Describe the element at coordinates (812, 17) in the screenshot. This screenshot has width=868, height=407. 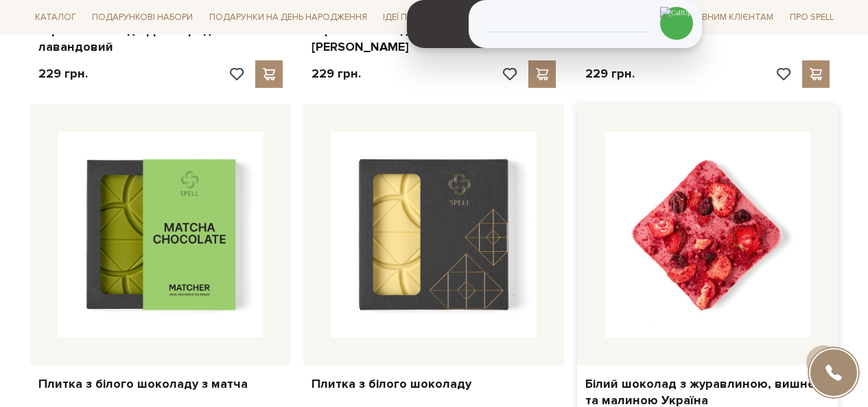
I see `span: Про Spell` at that location.